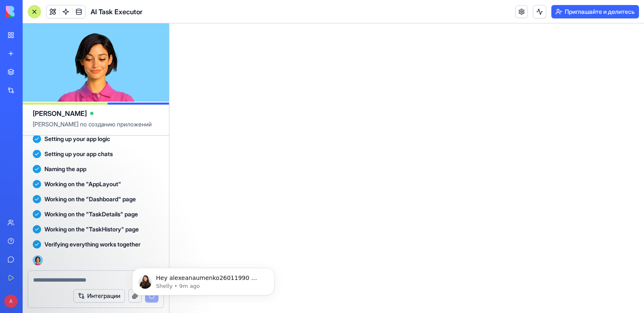 Image resolution: width=644 pixels, height=313 pixels. What do you see at coordinates (91, 229) in the screenshot?
I see `span: Working on the "TaskHistory" page` at bounding box center [91, 229].